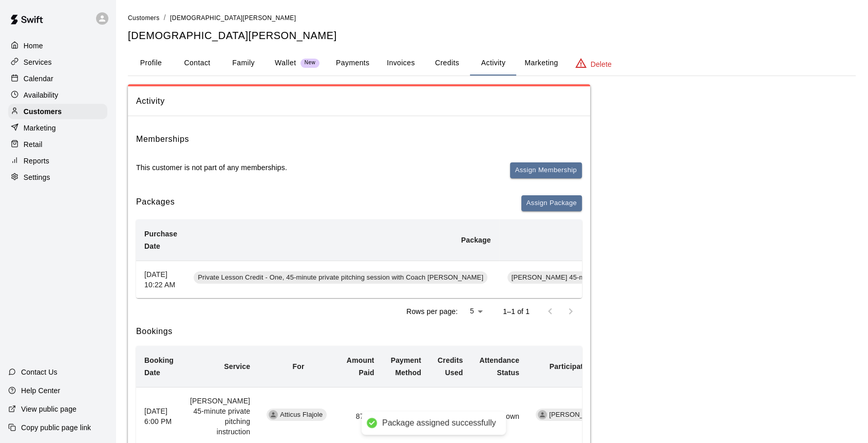  Describe the element at coordinates (163, 139) in the screenshot. I see `h6: Memberships` at that location.